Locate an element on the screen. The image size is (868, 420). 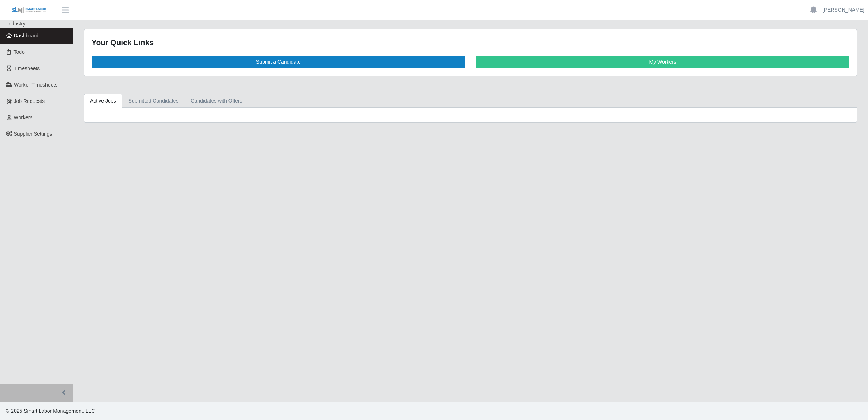
span: Dashboard is located at coordinates (26, 35).